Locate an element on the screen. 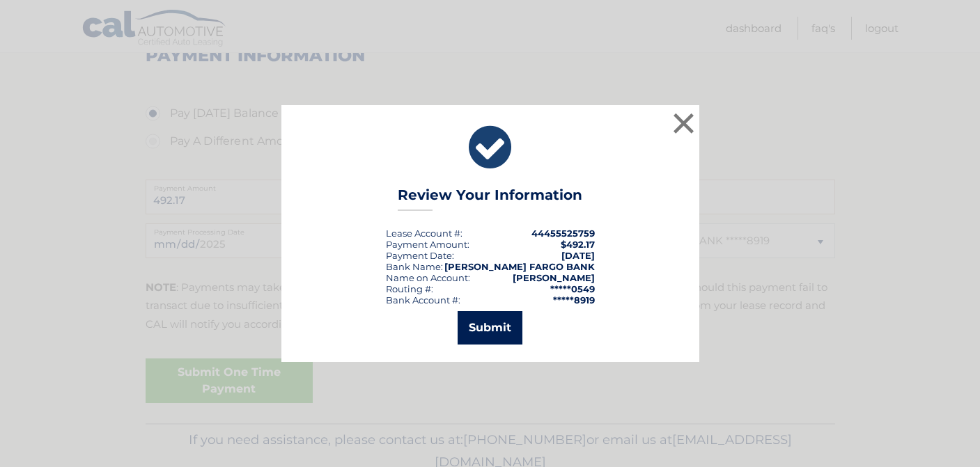 The width and height of the screenshot is (980, 467). strong: 44455525759 is located at coordinates (563, 234).